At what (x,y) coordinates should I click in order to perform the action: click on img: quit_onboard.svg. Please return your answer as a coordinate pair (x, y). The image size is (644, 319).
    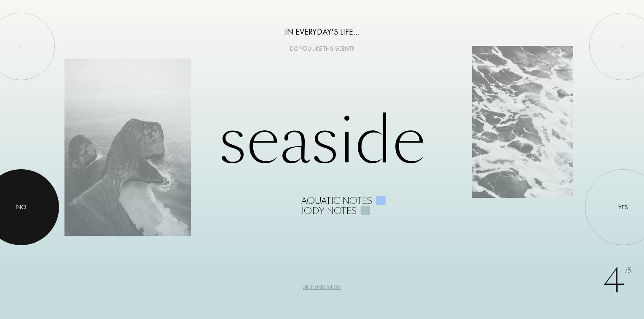
    Looking at the image, I should click on (623, 46).